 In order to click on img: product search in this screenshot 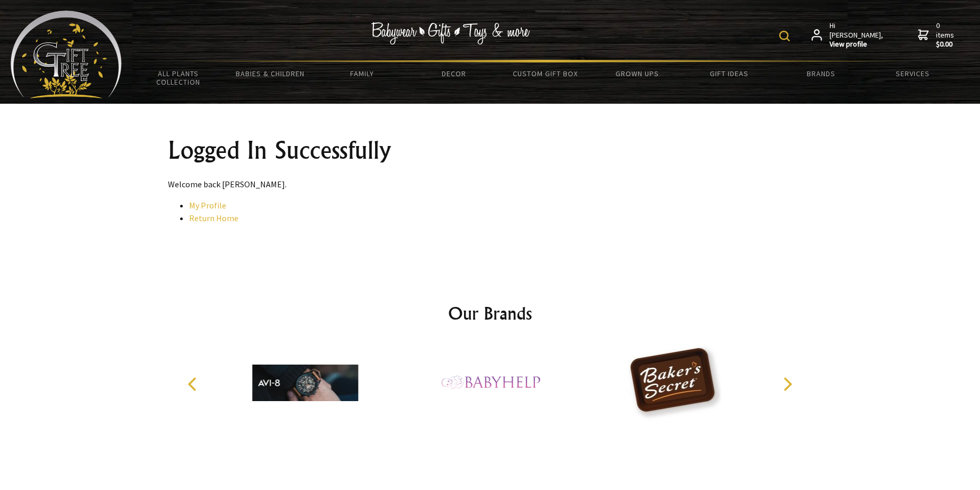, I will do `click(784, 36)`.